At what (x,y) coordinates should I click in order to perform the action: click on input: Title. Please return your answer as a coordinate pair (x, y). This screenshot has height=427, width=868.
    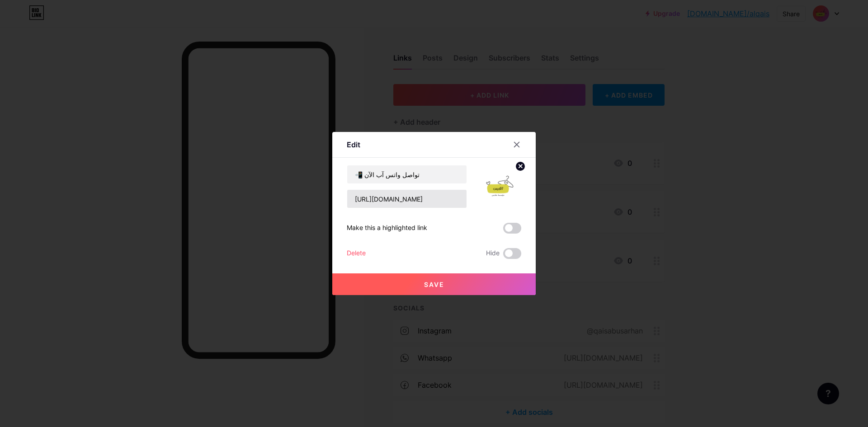
    Looking at the image, I should click on (407, 174).